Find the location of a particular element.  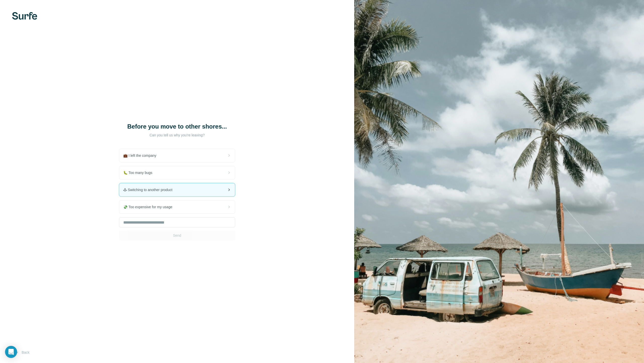

span: 🕹 Switching to another product is located at coordinates (150, 190).